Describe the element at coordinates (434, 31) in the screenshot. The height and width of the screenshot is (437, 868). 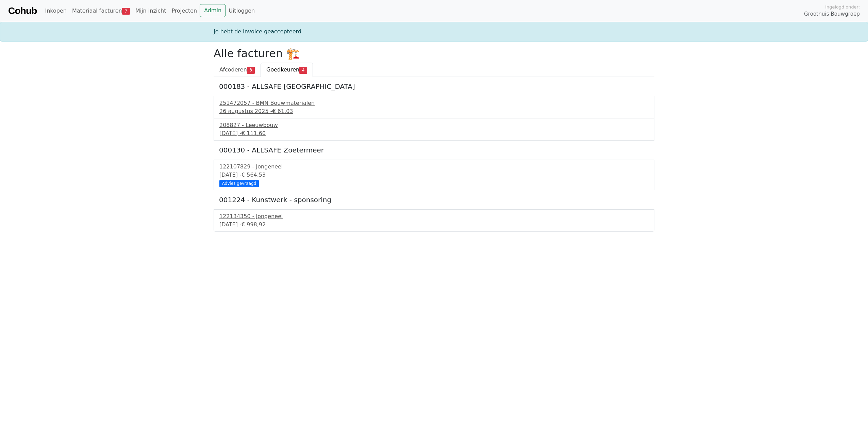
I see `div: Je hebt de invoice geaccepteerd` at that location.